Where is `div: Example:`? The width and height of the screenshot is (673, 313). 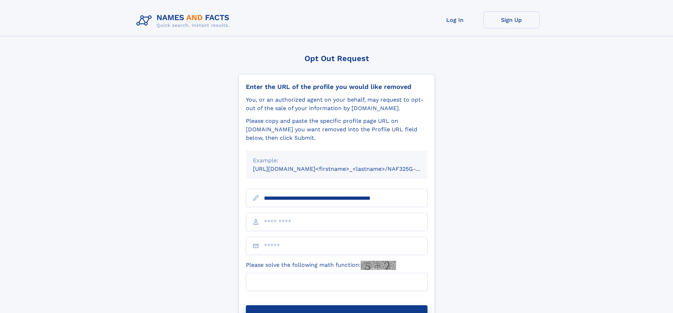
div: Example: is located at coordinates (337, 161).